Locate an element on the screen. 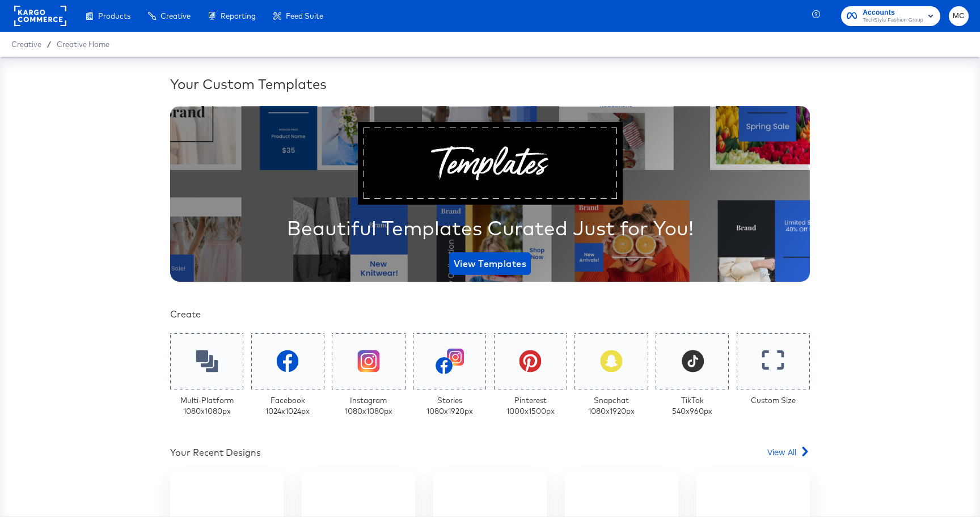 The height and width of the screenshot is (517, 980). div: TikTok 540 x 960 px is located at coordinates (692, 405).